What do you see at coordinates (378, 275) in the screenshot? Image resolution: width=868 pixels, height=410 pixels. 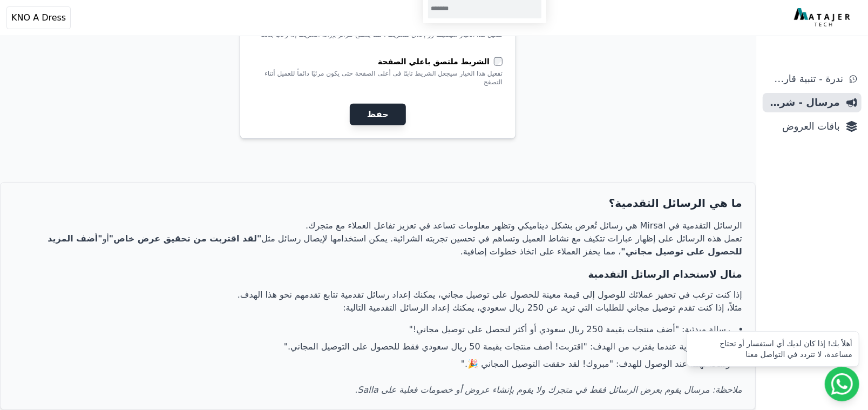 I see `h3: مثال لاستخدام الرسائل التقدمية` at bounding box center [378, 275].